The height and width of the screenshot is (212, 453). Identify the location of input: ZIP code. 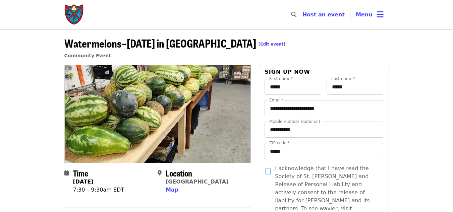
(323, 151).